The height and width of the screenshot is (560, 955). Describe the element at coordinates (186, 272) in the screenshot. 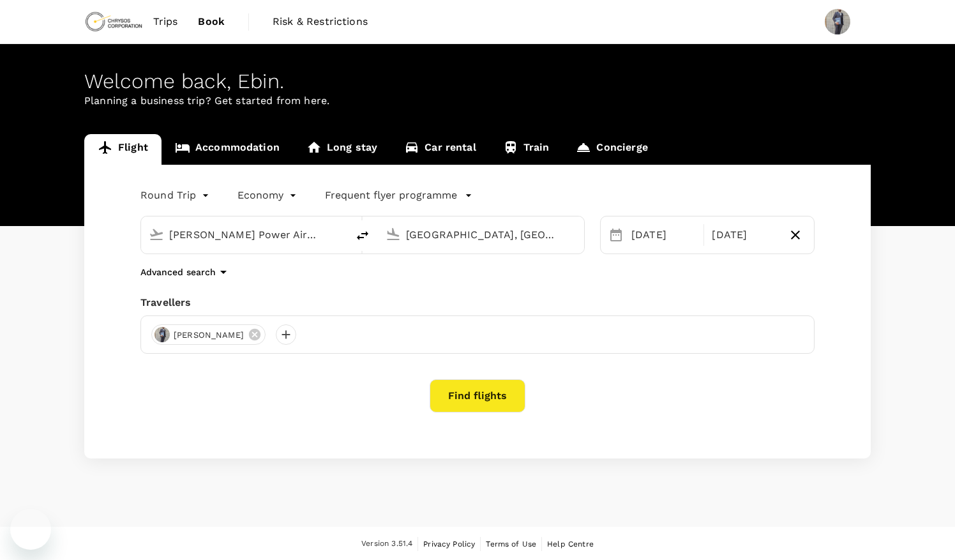

I see `button: Advanced search` at that location.